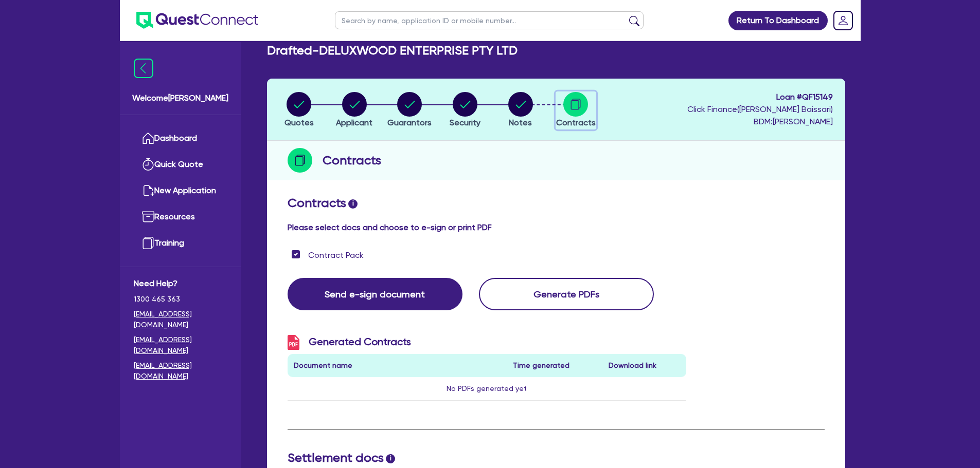 The height and width of the screenshot is (468, 980). Describe the element at coordinates (300, 160) in the screenshot. I see `img: step-icon` at that location.